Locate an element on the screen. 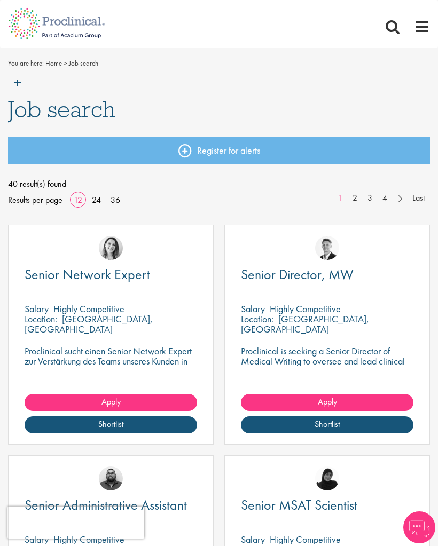 Image resolution: width=438 pixels, height=546 pixels. img: Ruhee Saleh is located at coordinates (327, 478).